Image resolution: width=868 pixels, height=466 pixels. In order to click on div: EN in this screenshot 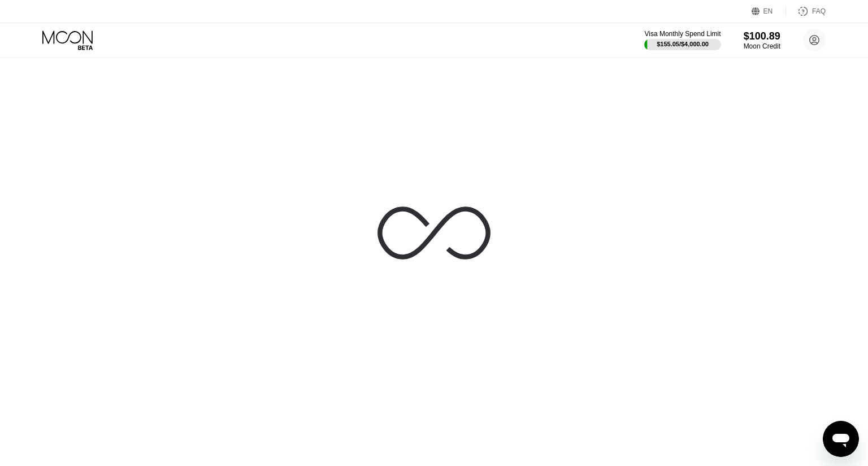, I will do `click(768, 12)`.